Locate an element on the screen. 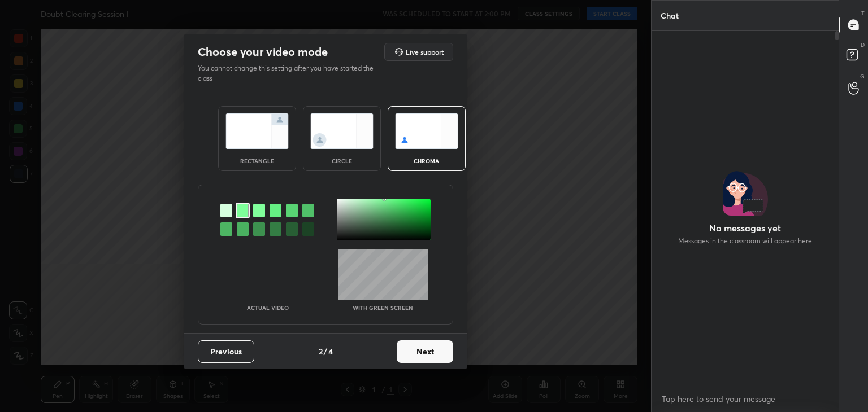 The height and width of the screenshot is (412, 868). div: chroma is located at coordinates (427, 161).